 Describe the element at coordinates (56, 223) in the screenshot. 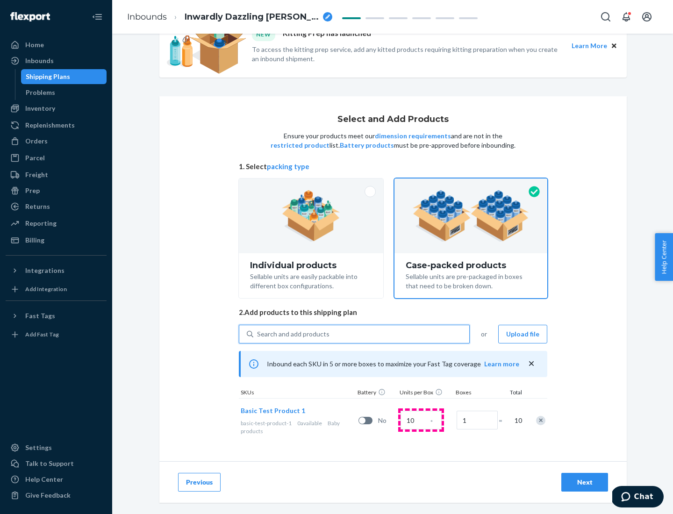

I see `a: Reporting` at that location.